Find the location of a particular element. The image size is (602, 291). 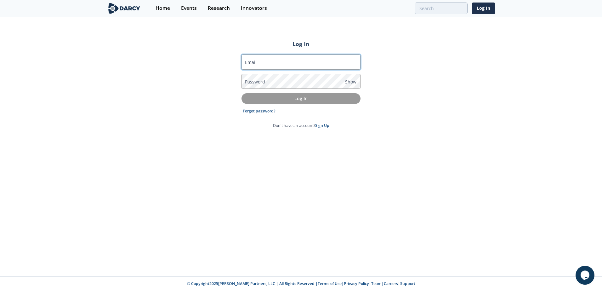

div: Innovators is located at coordinates (254, 8).